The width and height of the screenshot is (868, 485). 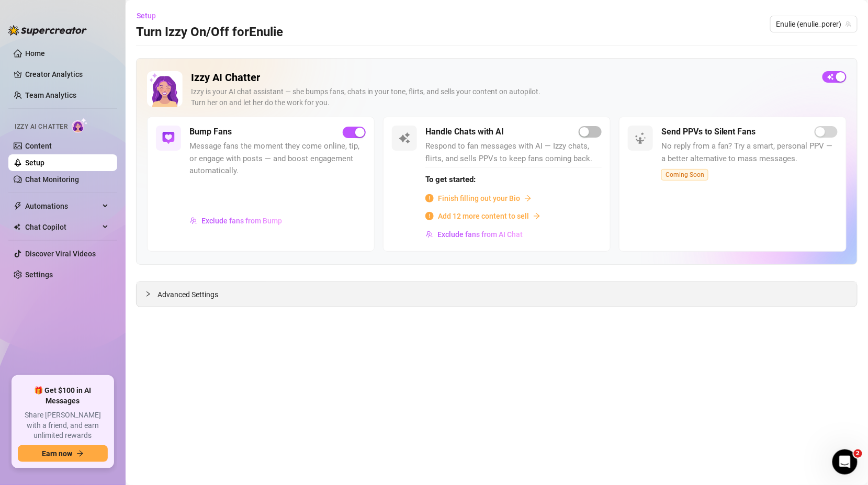 What do you see at coordinates (18, 206) in the screenshot?
I see `span: thunderbolt` at bounding box center [18, 206].